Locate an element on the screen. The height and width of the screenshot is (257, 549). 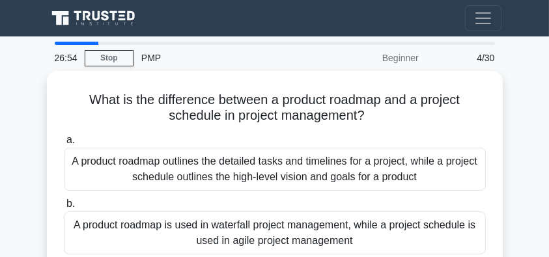
span: a. is located at coordinates (70, 139).